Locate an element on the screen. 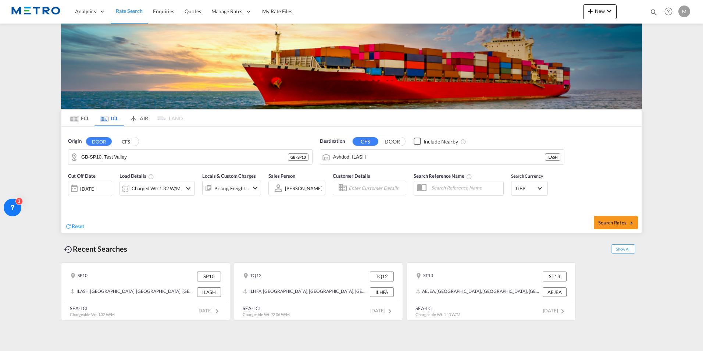 The width and height of the screenshot is (703, 351). input: Search by Door is located at coordinates (185, 157).